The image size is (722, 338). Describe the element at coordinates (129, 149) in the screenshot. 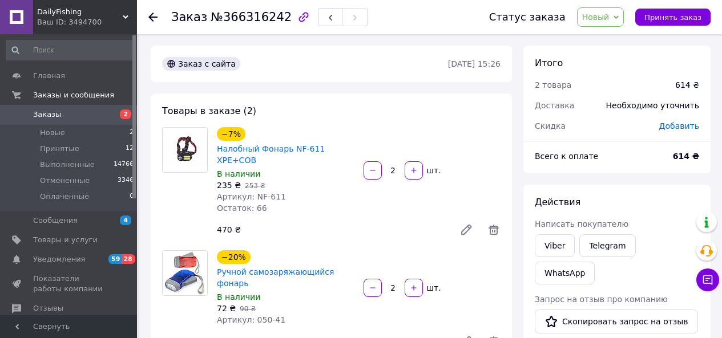

I see `span: 12` at that location.